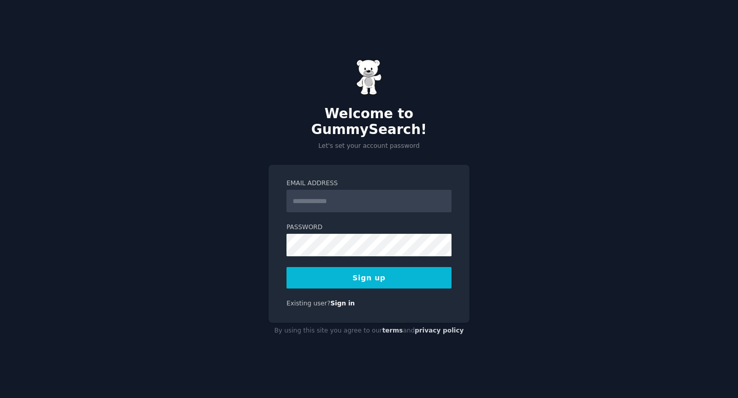 Image resolution: width=738 pixels, height=398 pixels. Describe the element at coordinates (343, 304) in the screenshot. I see `a: Sign in` at that location.